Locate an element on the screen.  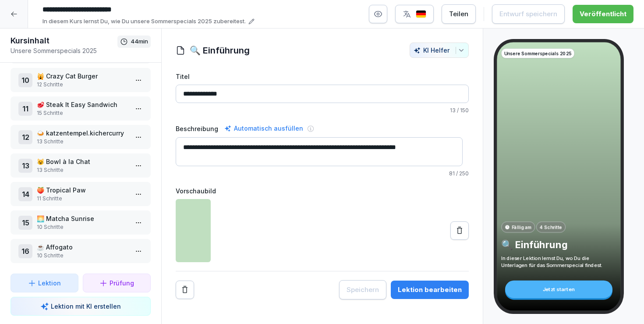
p: 🌅 Matcha Sunrise is located at coordinates (83, 218).